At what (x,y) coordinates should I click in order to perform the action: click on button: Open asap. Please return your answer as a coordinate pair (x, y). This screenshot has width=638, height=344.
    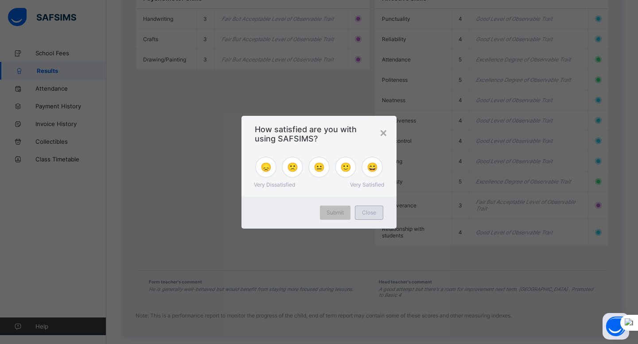
    Looking at the image, I should click on (615, 327).